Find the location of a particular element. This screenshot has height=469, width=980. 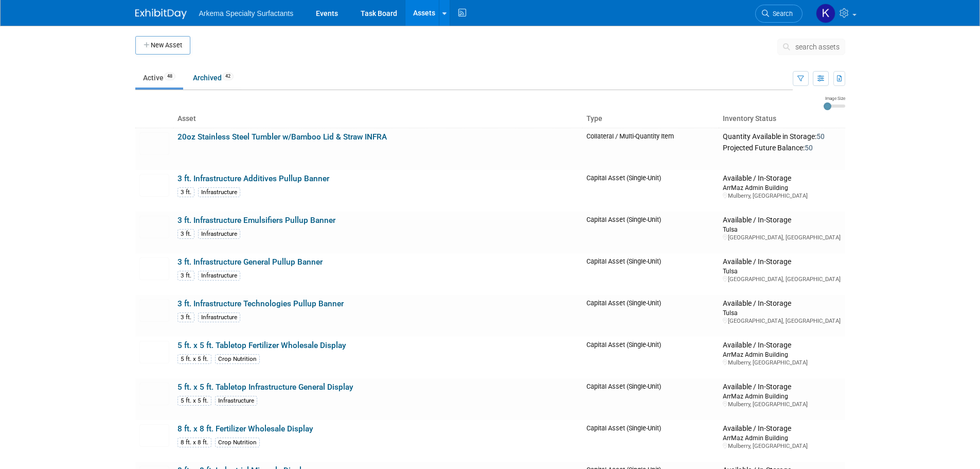

a: Search is located at coordinates (779, 13).